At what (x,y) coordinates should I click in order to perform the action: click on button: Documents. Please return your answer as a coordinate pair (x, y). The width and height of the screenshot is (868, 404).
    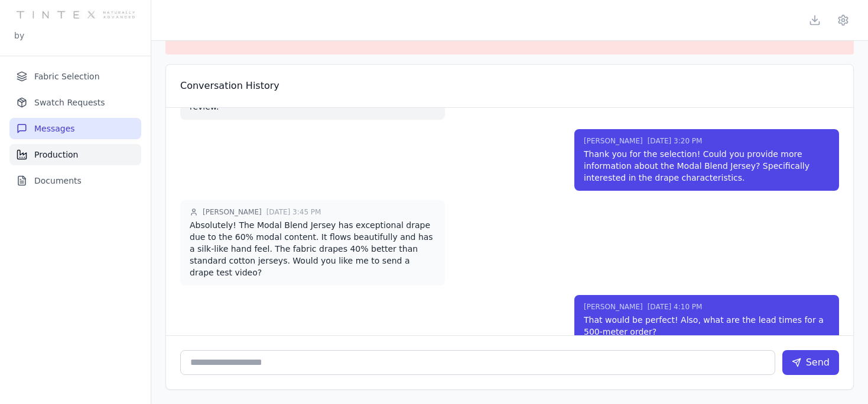
    Looking at the image, I should click on (75, 181).